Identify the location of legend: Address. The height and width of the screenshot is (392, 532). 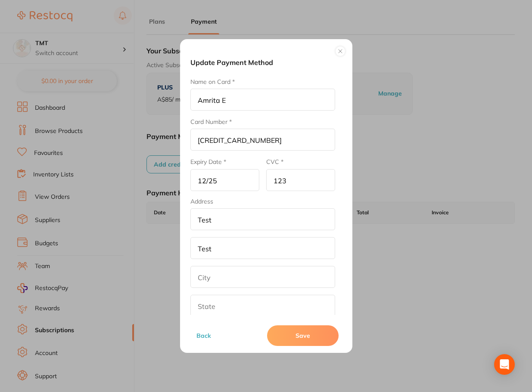
(201, 201).